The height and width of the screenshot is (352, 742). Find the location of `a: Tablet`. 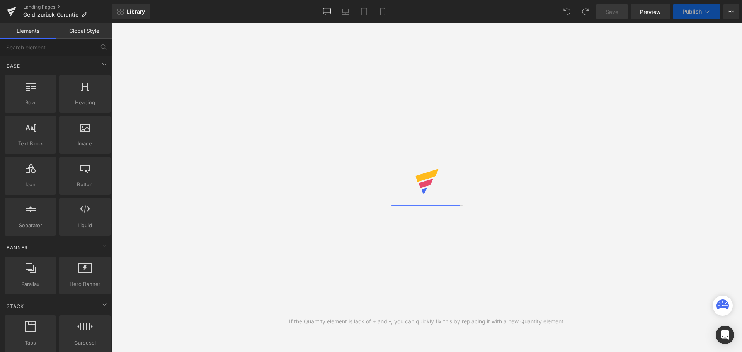

a: Tablet is located at coordinates (364, 12).